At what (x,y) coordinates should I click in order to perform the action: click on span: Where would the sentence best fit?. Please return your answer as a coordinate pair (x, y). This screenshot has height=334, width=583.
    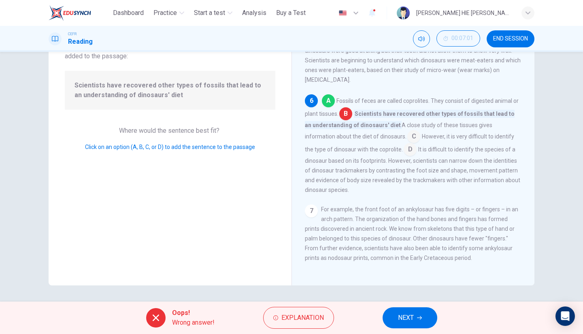
    Looking at the image, I should click on (170, 130).